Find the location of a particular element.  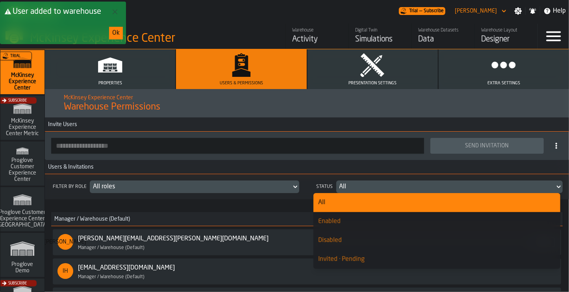

div: Filter by role is located at coordinates (70, 187).